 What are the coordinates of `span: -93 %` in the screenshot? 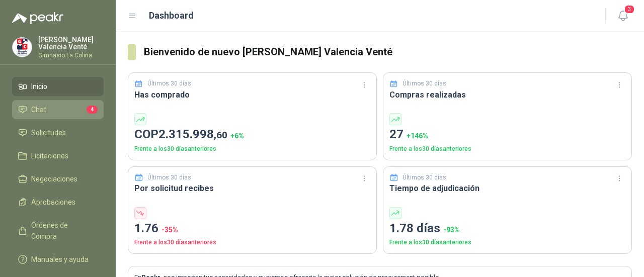 It's located at (451, 230).